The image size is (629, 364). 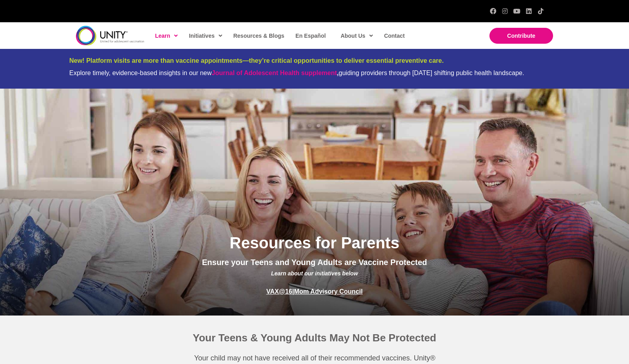 What do you see at coordinates (274, 72) in the screenshot?
I see `a: Journal of Adolescent Health supplement` at bounding box center [274, 72].